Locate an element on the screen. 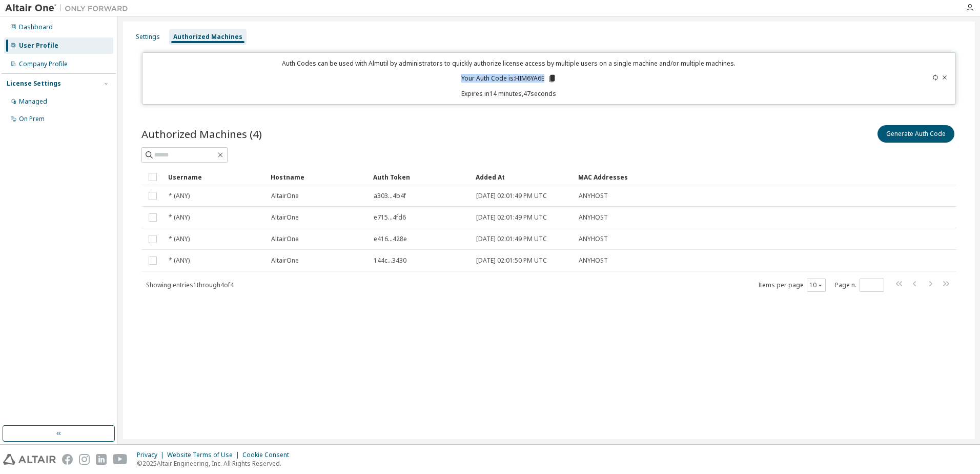 The width and height of the screenshot is (980, 474). img: facebook.svg is located at coordinates (67, 459).